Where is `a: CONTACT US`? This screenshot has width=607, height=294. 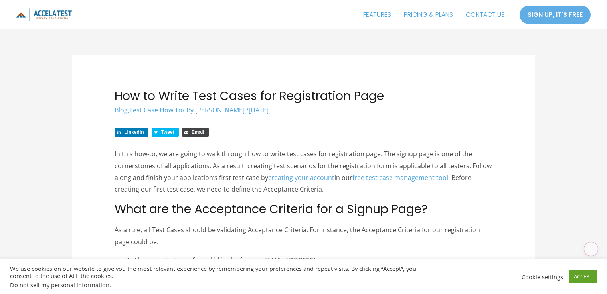
a: CONTACT US is located at coordinates (485, 15).